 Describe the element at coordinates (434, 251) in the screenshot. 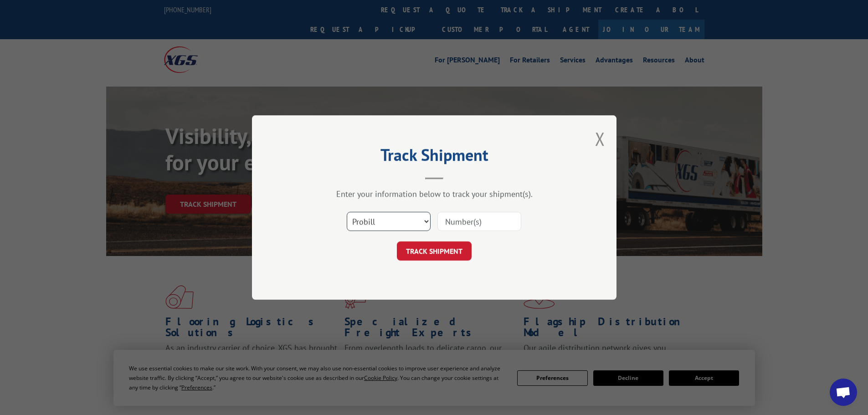

I see `button: TRACK SHIPMENT` at that location.